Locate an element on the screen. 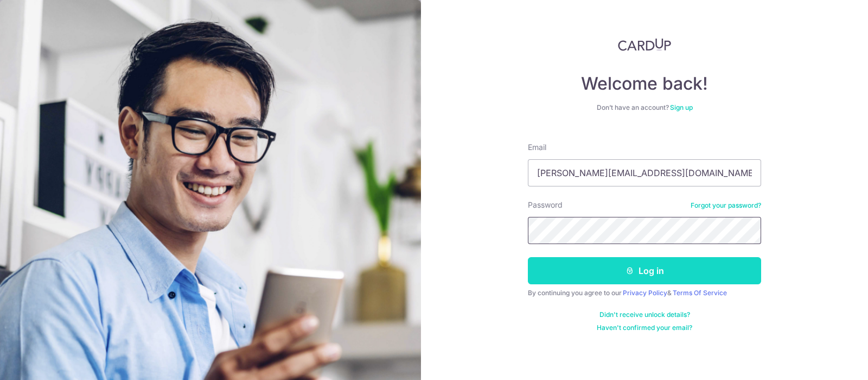 The height and width of the screenshot is (380, 868). a: Forgot your password? is located at coordinates (726, 205).